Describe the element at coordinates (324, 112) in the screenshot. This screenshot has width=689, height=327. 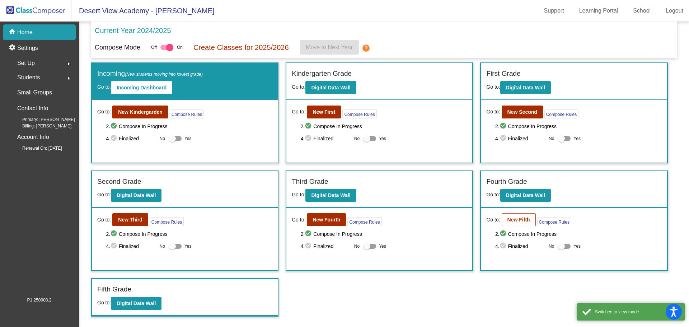
I see `b: New First` at that location.